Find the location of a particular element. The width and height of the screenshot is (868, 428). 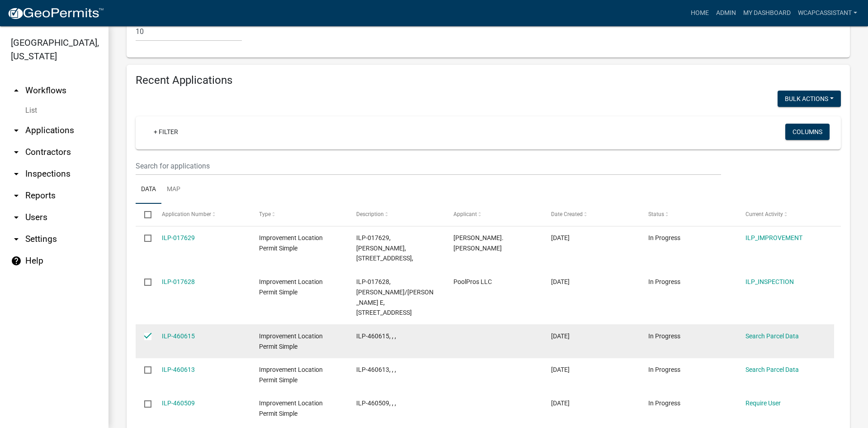

i: help is located at coordinates (16, 261).